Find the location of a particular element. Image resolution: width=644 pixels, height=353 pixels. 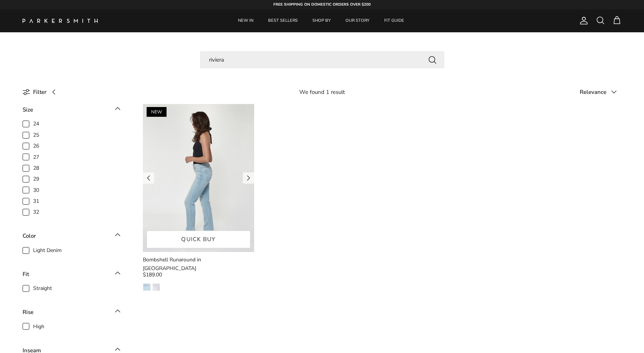

div: Color is located at coordinates (30, 236).